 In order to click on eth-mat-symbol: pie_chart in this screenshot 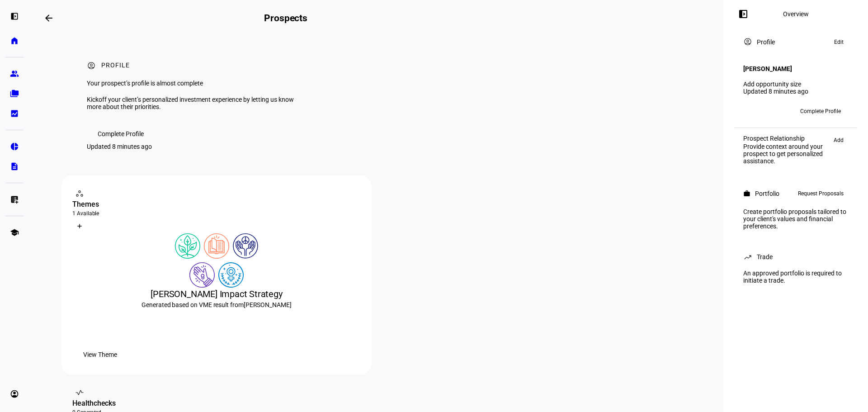, I will do `click(15, 146)`.